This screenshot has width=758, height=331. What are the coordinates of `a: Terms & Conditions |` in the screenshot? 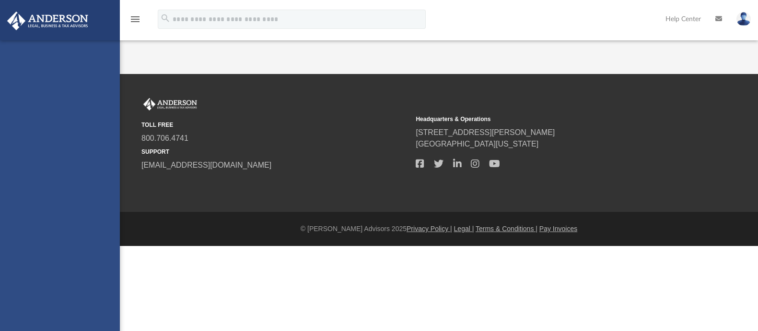 It's located at (507, 228).